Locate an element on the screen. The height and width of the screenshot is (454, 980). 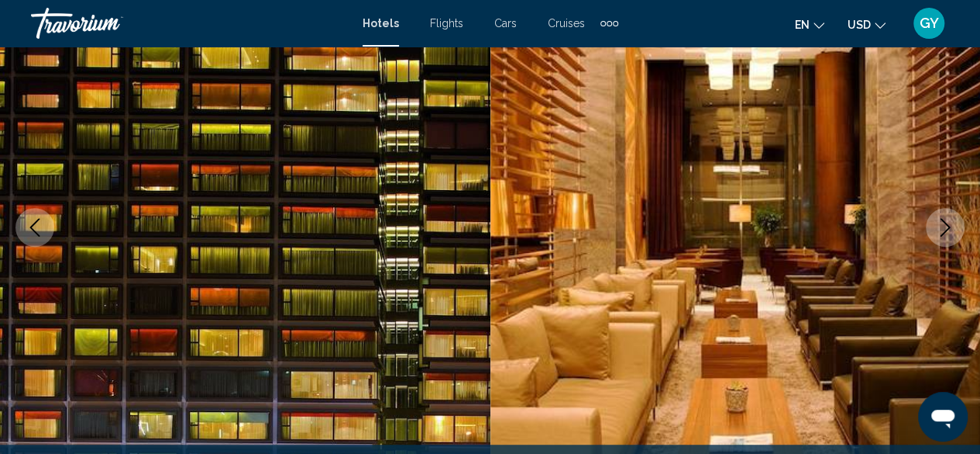
span: en is located at coordinates (802, 25).